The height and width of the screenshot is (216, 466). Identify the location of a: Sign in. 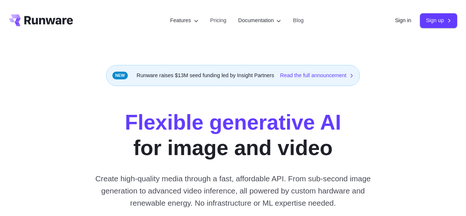
(403, 20).